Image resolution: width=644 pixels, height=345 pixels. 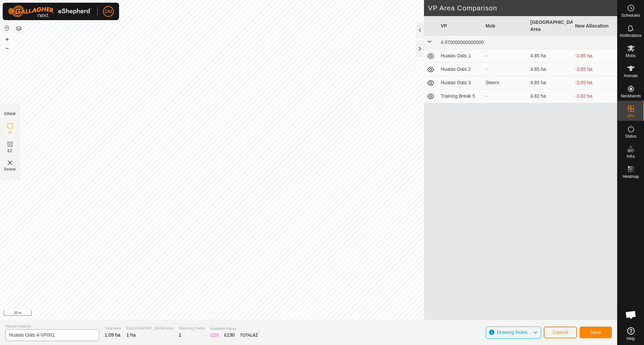 I want to click on span: Save, so click(x=596, y=332).